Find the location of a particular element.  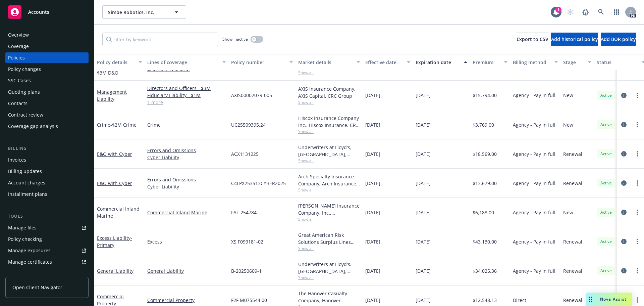

span: Add historical policy is located at coordinates (575, 39).